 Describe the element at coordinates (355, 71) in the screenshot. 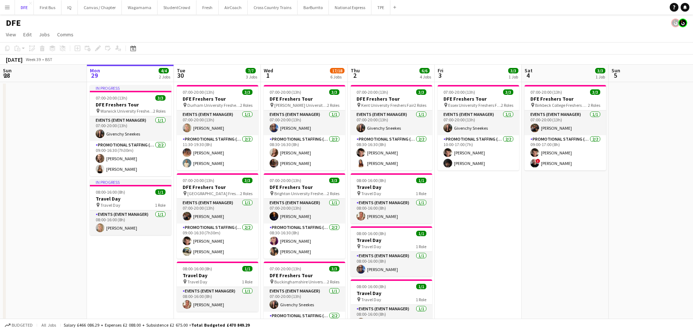

I see `span: Thu` at that location.